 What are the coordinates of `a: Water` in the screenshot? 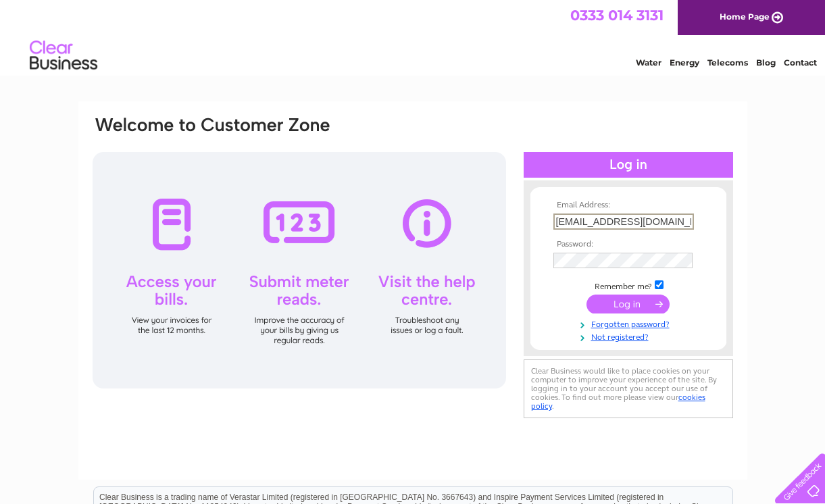 It's located at (649, 63).